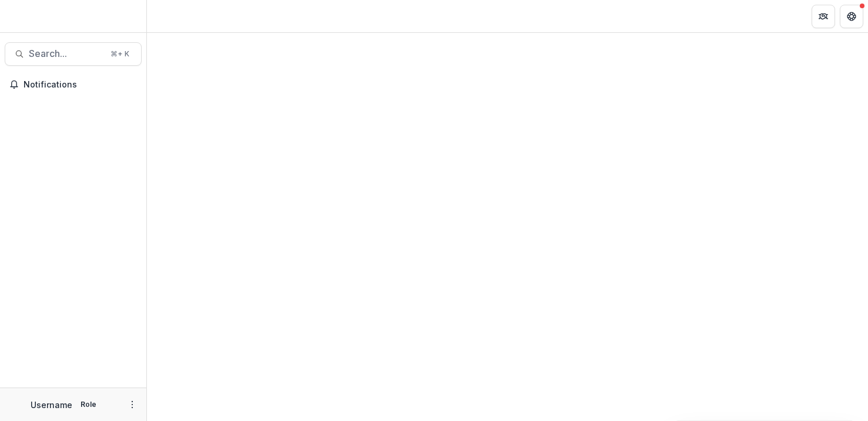 The image size is (868, 421). What do you see at coordinates (66, 53) in the screenshot?
I see `span: Search...` at bounding box center [66, 53].